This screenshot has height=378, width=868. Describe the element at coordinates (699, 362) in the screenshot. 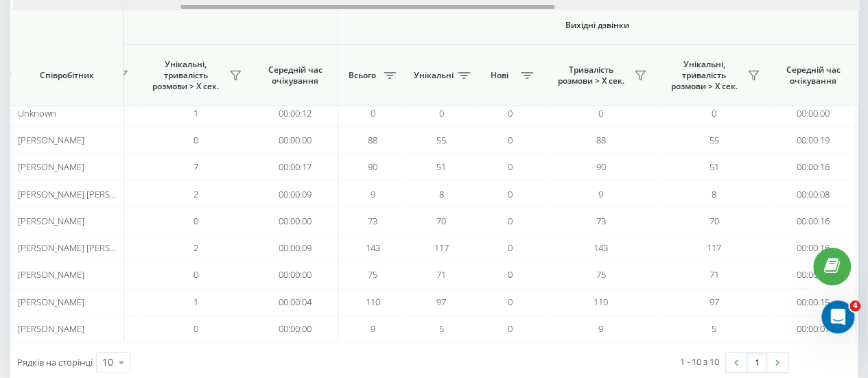

I see `div: 1 - 10 з 10` at that location.